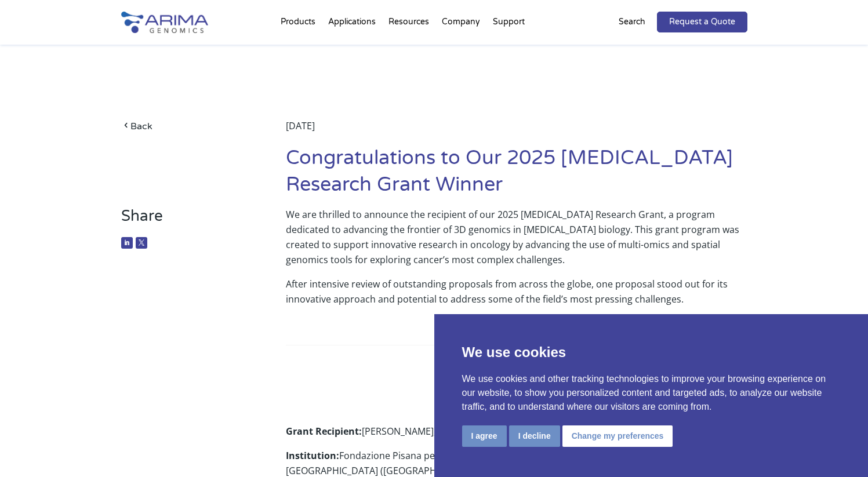  Describe the element at coordinates (313, 455) in the screenshot. I see `strong: Institution:` at that location.